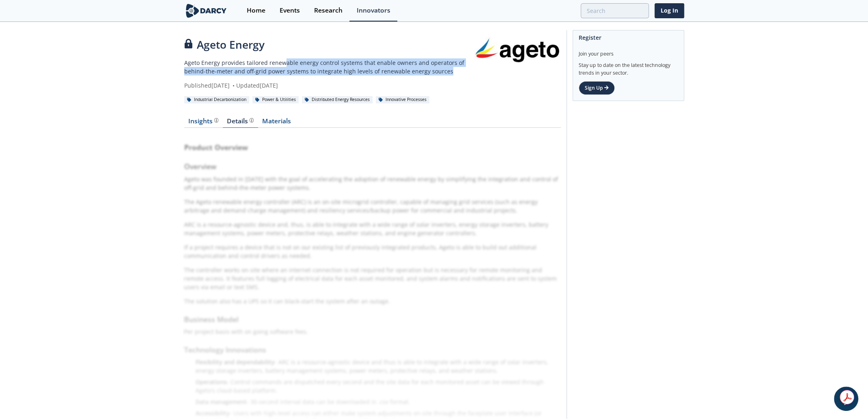  I want to click on div: Events, so click(289, 11).